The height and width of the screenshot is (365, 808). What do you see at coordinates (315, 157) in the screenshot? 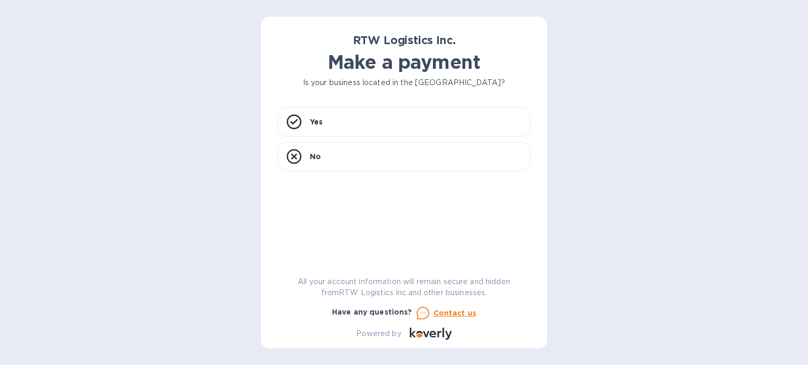
I see `p: No` at bounding box center [315, 157].